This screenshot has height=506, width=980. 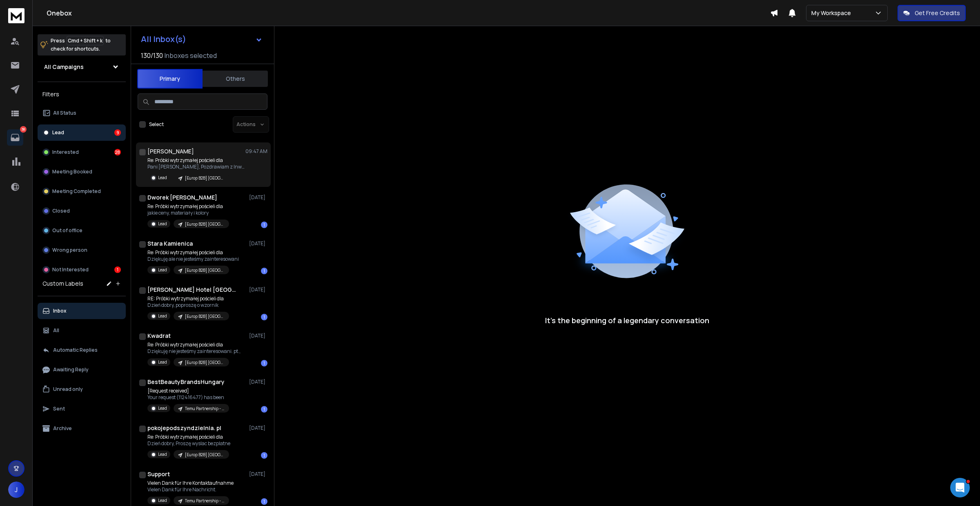 What do you see at coordinates (932, 13) in the screenshot?
I see `button: Get Free Credits` at bounding box center [932, 13].